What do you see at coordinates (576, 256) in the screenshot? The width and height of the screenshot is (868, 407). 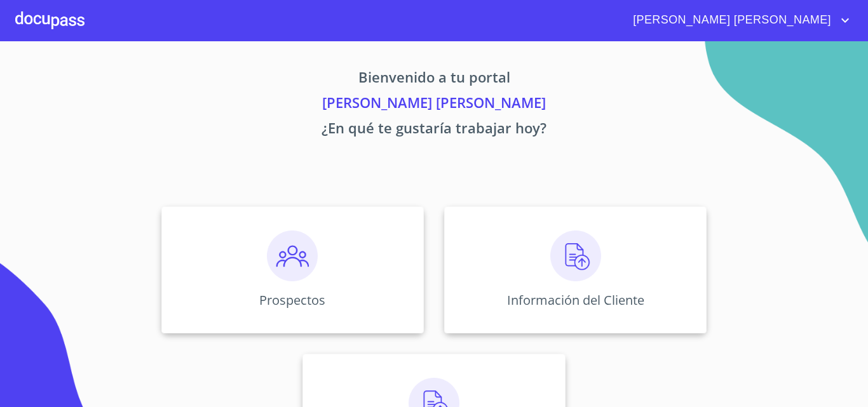 I see `img: carga.png` at bounding box center [576, 256].